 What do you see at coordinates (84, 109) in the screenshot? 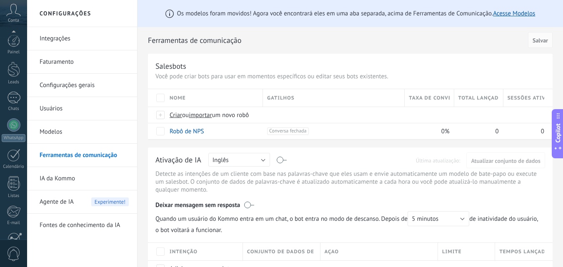
I see `a: Usuários` at bounding box center [84, 109].